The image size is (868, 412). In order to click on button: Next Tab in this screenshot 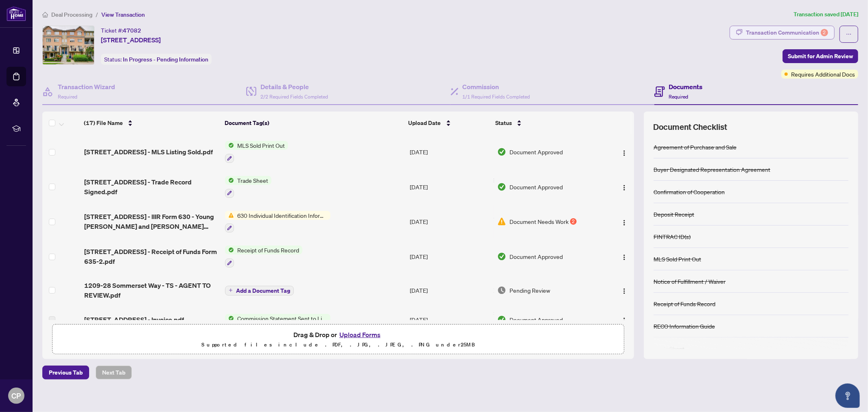, I will do `click(114, 372)`.